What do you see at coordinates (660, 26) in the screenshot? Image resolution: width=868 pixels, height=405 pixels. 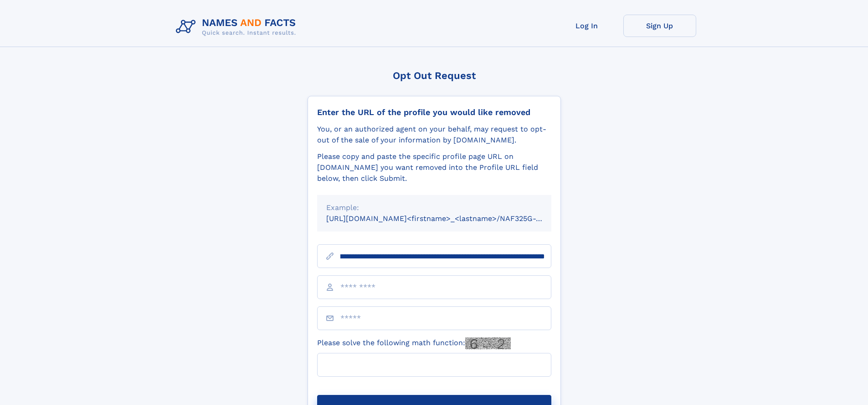 I see `a: Sign Up` at bounding box center [660, 26].